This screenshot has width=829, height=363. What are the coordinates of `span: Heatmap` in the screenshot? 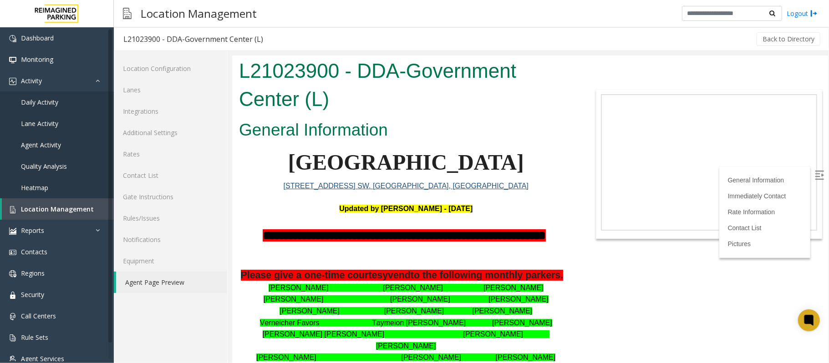 It's located at (35, 187).